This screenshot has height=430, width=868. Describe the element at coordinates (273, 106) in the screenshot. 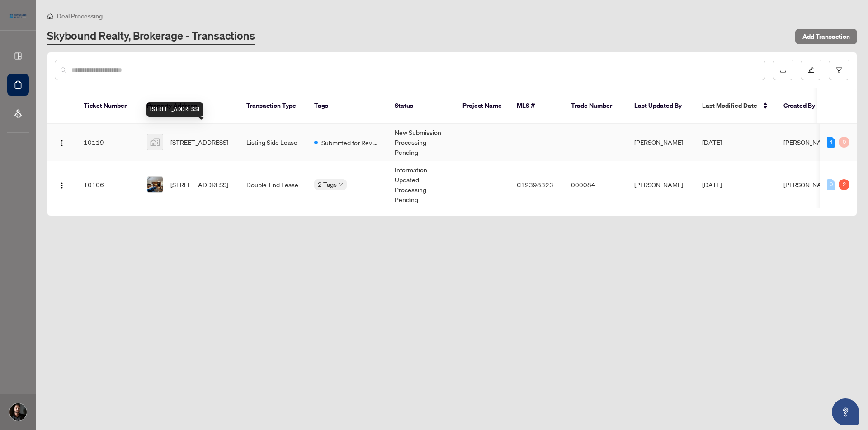

I see `th: Transaction Type` at that location.